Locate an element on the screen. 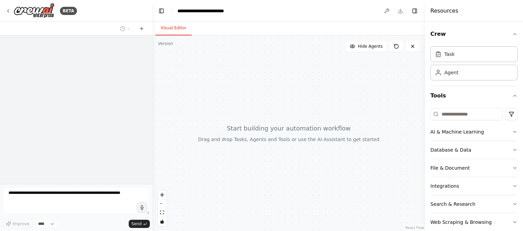  nav: breadcrumb is located at coordinates (201, 11).